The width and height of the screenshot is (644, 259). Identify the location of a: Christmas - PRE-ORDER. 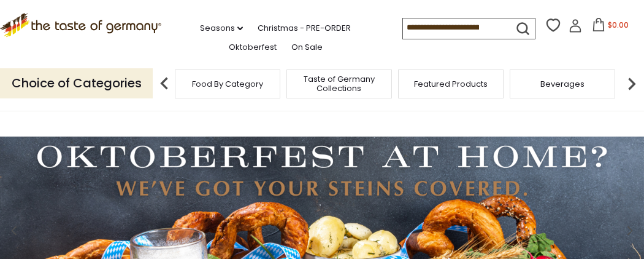
(304, 28).